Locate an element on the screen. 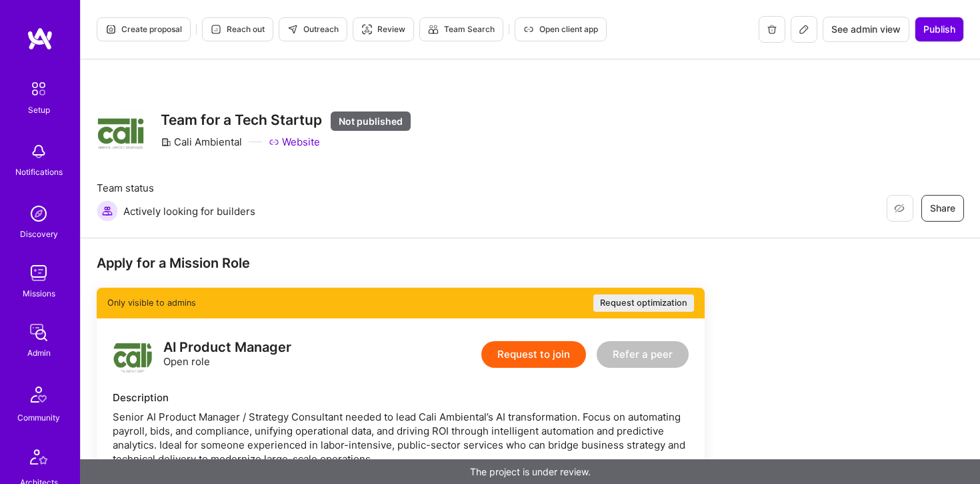 The height and width of the screenshot is (484, 980). button: Outreach is located at coordinates (313, 29).